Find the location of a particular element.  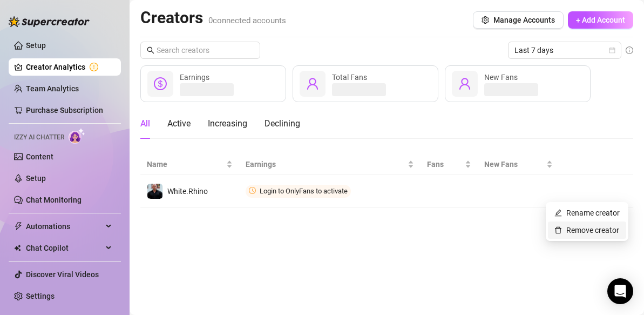

div: Open Intercom Messenger is located at coordinates (620, 291).